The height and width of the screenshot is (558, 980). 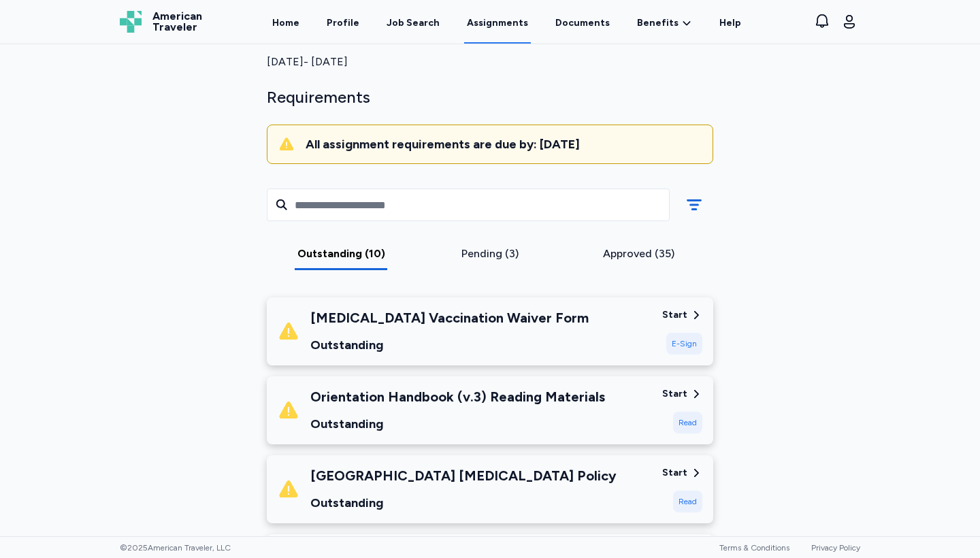 What do you see at coordinates (684, 343) in the screenshot?
I see `div: E-Sign` at bounding box center [684, 343].